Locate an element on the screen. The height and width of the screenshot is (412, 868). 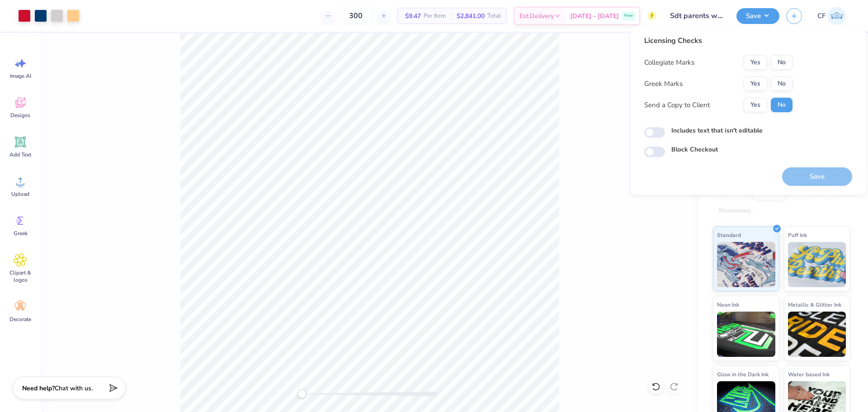
button: Save is located at coordinates (758, 16).